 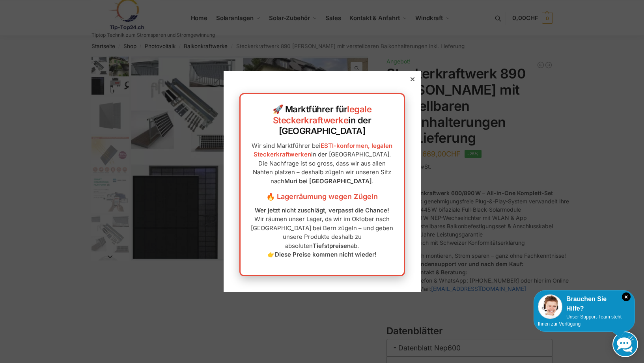 I want to click on a: ESTI-konformen, legalen Steckerkraftwerken, so click(x=323, y=150).